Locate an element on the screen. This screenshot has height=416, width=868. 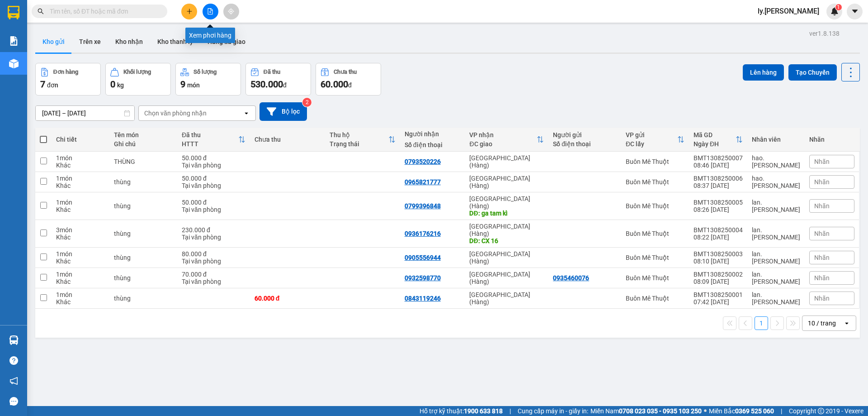
div: Nhãn is located at coordinates (832, 139).